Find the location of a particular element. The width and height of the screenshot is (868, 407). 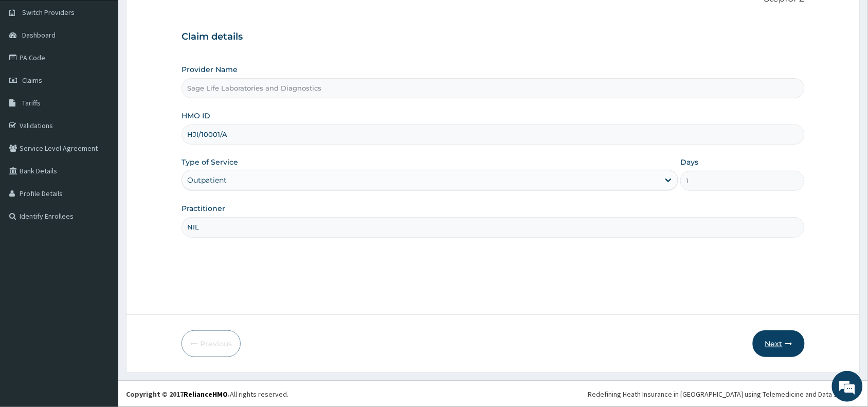

button: Previous is located at coordinates (211, 344).